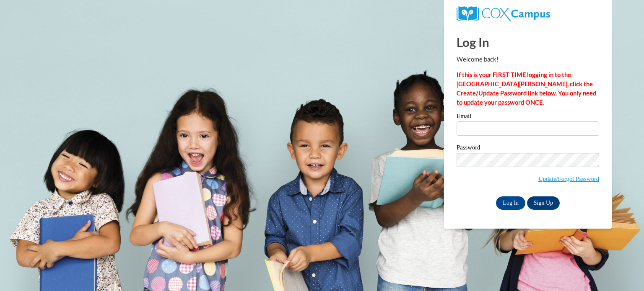 The image size is (644, 291). I want to click on a: Update/Forgot Password, so click(568, 179).